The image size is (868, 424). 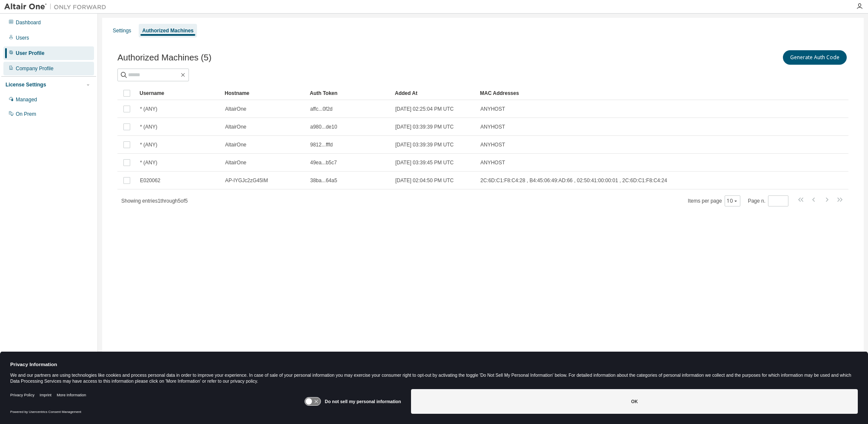 What do you see at coordinates (22, 38) in the screenshot?
I see `div: Users` at bounding box center [22, 38].